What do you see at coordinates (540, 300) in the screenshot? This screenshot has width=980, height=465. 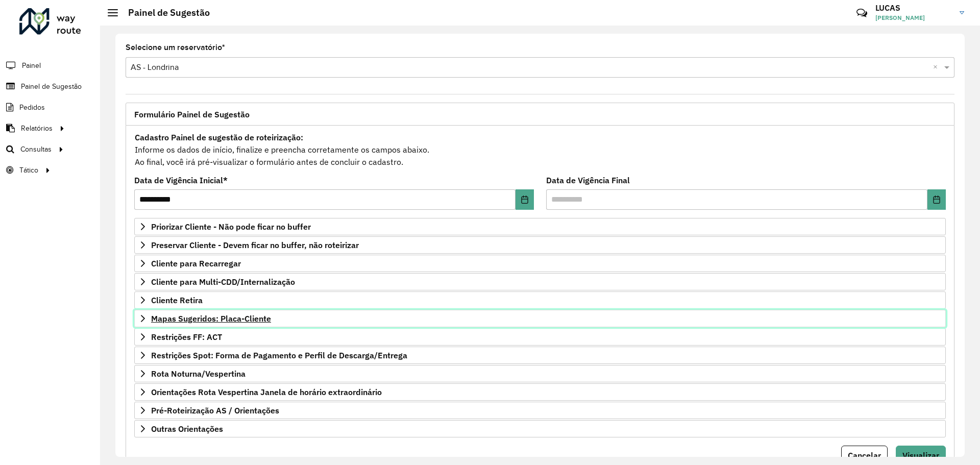 I see `a: Cliente Retira` at bounding box center [540, 300].